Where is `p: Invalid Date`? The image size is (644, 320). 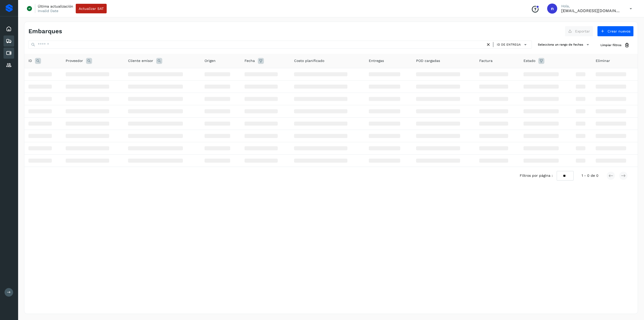
p: Invalid Date is located at coordinates (48, 11).